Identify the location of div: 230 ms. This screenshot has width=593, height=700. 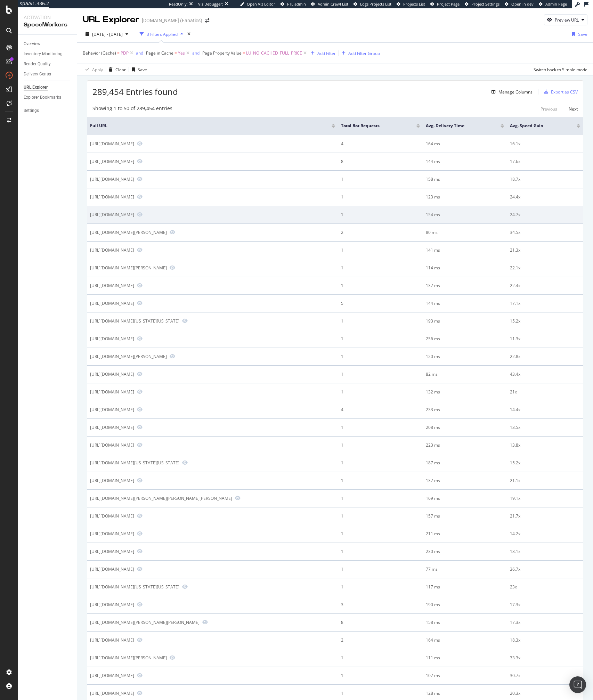
(465, 552).